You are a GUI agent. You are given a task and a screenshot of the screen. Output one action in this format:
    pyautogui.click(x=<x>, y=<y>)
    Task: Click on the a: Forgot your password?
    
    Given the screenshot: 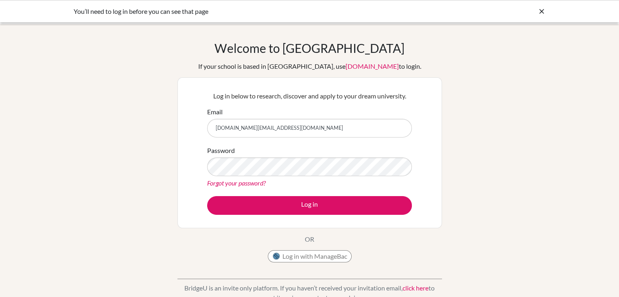 What is the action you would take?
    pyautogui.click(x=237, y=183)
    